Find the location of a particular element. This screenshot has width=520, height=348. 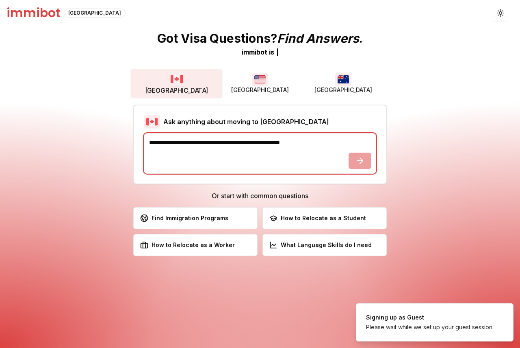

h1: immibot is located at coordinates (33, 13).